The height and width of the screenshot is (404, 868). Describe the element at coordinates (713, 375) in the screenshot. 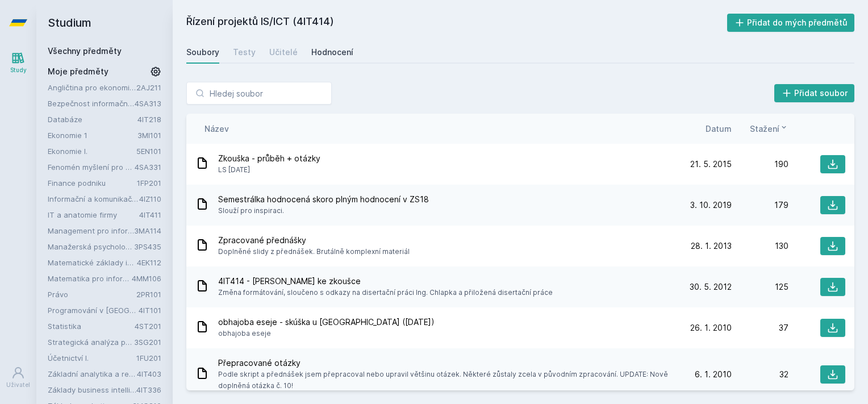

I see `span: 6. 1. 2010` at that location.